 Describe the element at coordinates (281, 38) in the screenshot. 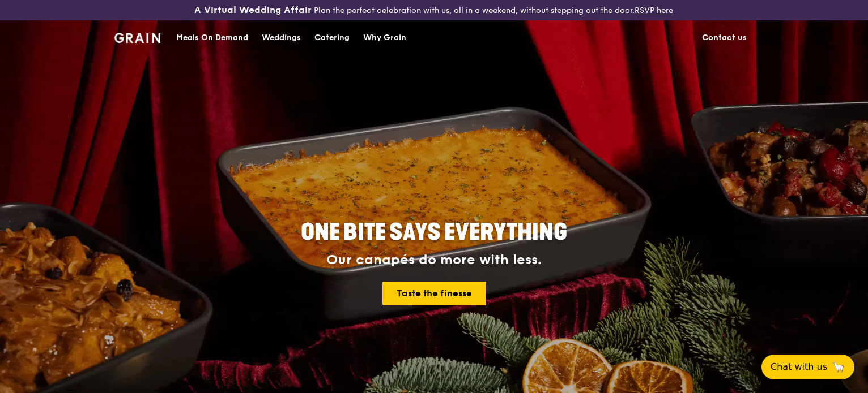

I see `a: Weddings` at that location.